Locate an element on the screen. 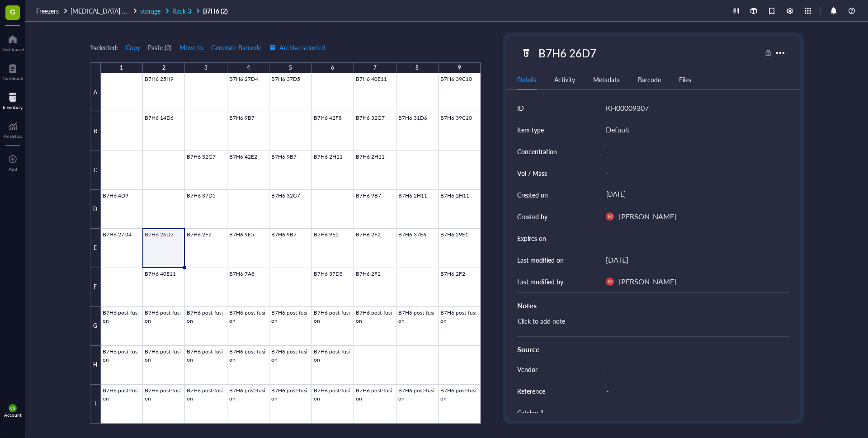 The width and height of the screenshot is (868, 438). div: D is located at coordinates (95, 209).